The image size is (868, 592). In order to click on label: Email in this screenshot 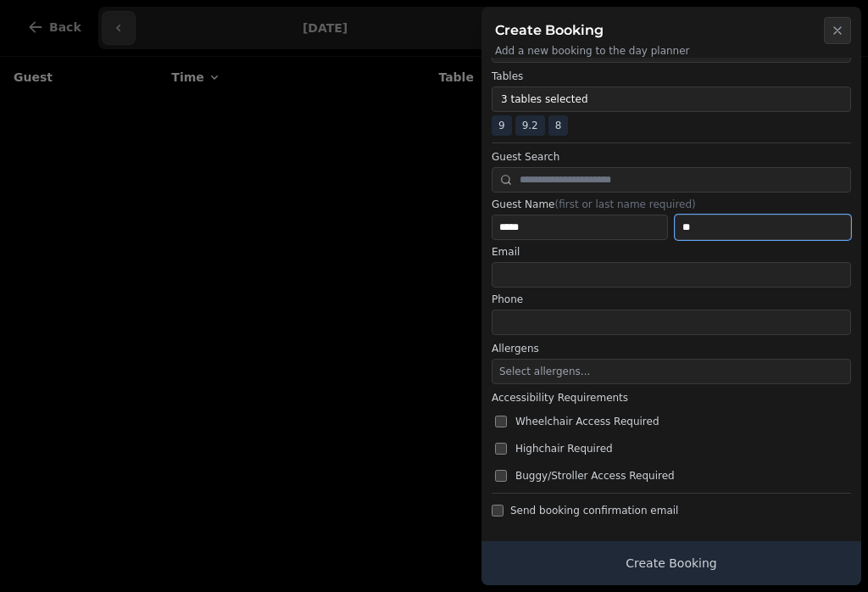, I will do `click(672, 252)`.